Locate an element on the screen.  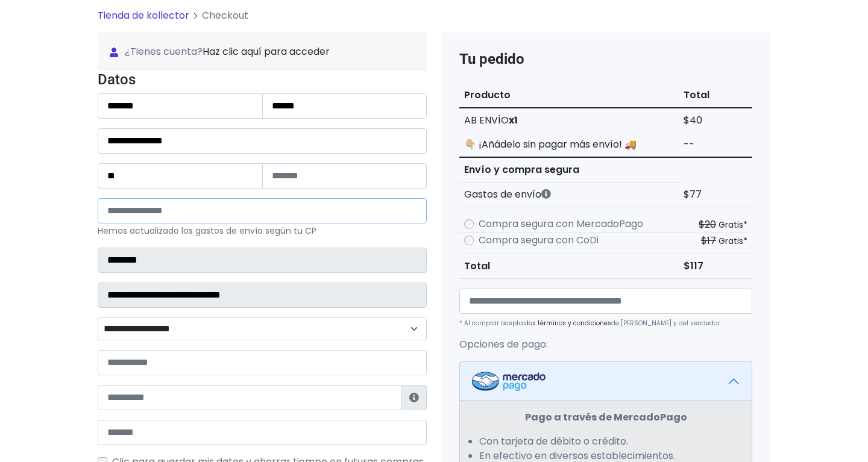
td: $40 is located at coordinates (715, 120).